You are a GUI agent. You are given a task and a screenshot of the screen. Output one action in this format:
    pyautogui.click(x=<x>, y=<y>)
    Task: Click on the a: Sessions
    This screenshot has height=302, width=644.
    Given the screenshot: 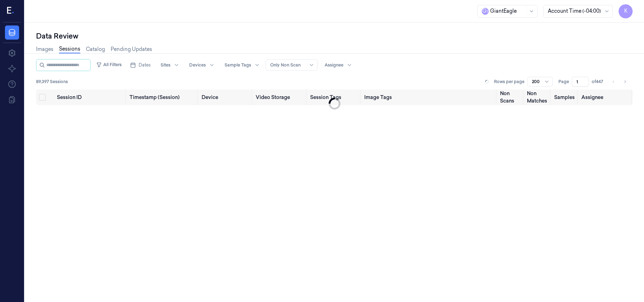 What is the action you would take?
    pyautogui.click(x=70, y=49)
    